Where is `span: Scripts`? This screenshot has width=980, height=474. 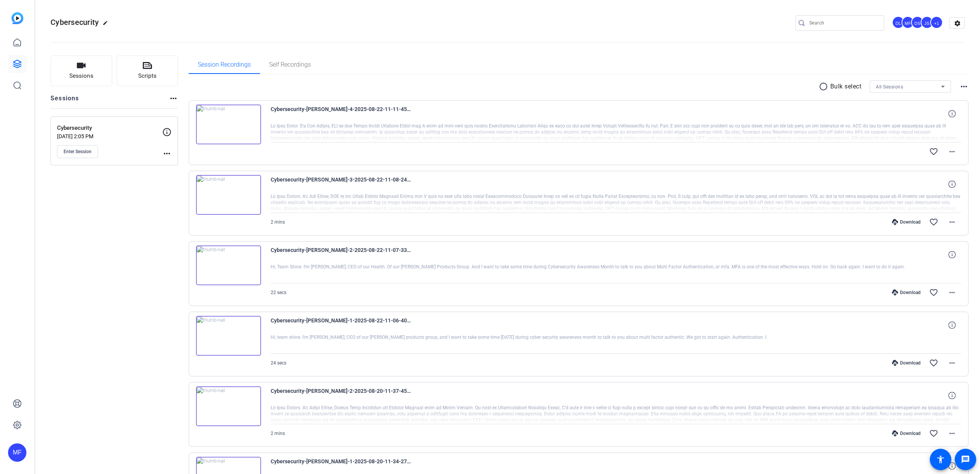 span: Scripts is located at coordinates (147, 76).